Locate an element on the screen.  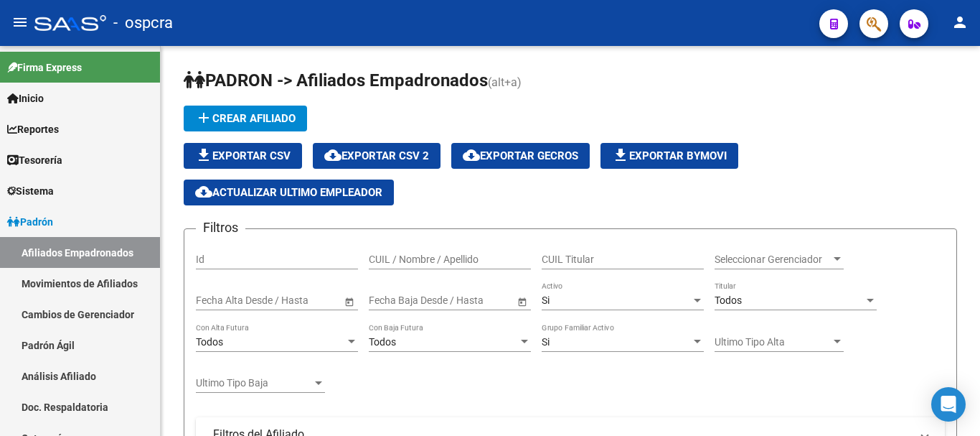
span: Firma Express is located at coordinates (44, 68).